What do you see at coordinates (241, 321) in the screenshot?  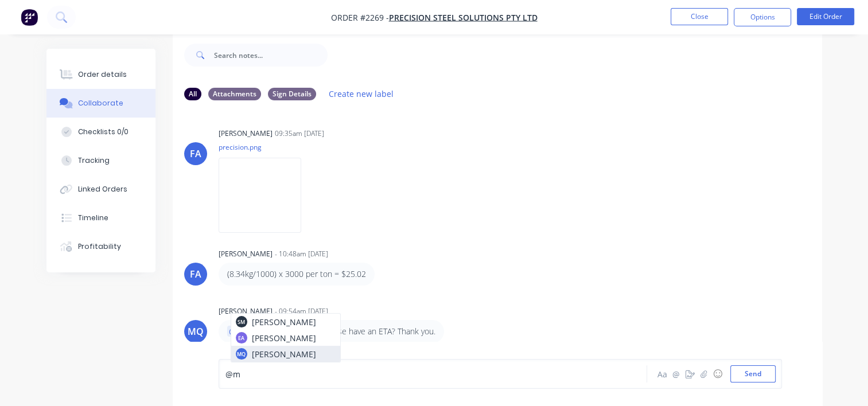 I see `div: SM` at bounding box center [241, 321].